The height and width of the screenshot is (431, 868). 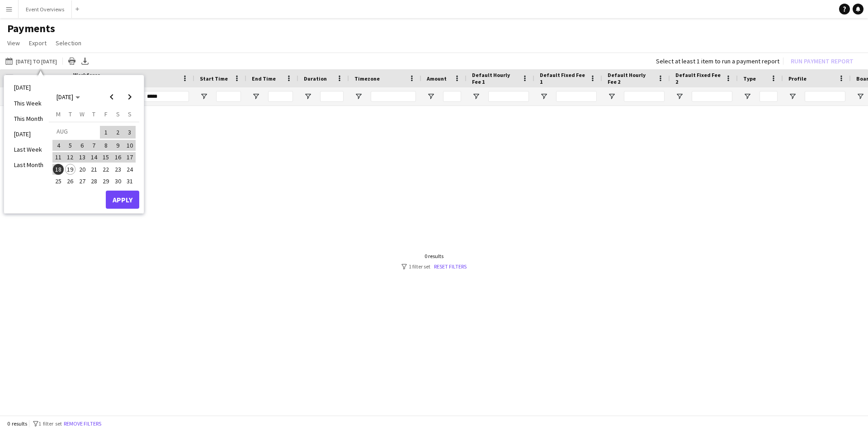 I want to click on span: 23, so click(x=118, y=169).